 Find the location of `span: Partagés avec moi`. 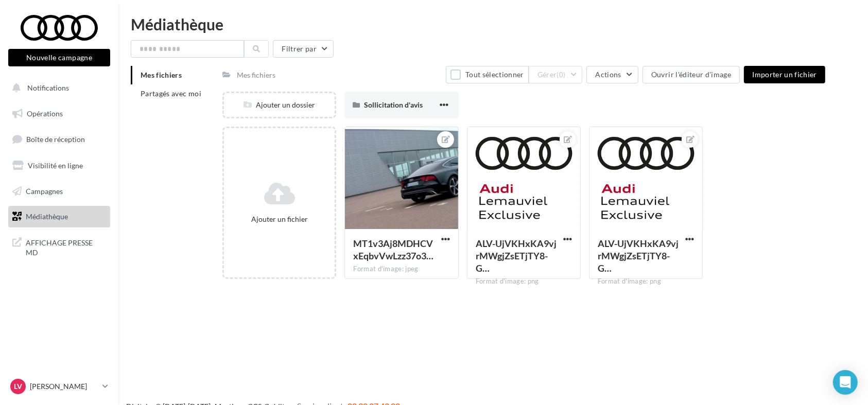

span: Partagés avec moi is located at coordinates (171, 93).